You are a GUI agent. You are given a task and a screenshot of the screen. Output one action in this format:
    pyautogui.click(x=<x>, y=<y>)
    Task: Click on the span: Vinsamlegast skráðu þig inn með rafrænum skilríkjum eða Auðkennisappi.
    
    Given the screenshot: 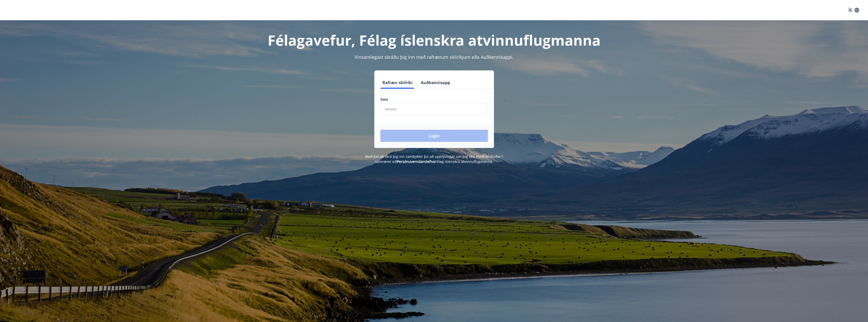 What is the action you would take?
    pyautogui.click(x=434, y=57)
    